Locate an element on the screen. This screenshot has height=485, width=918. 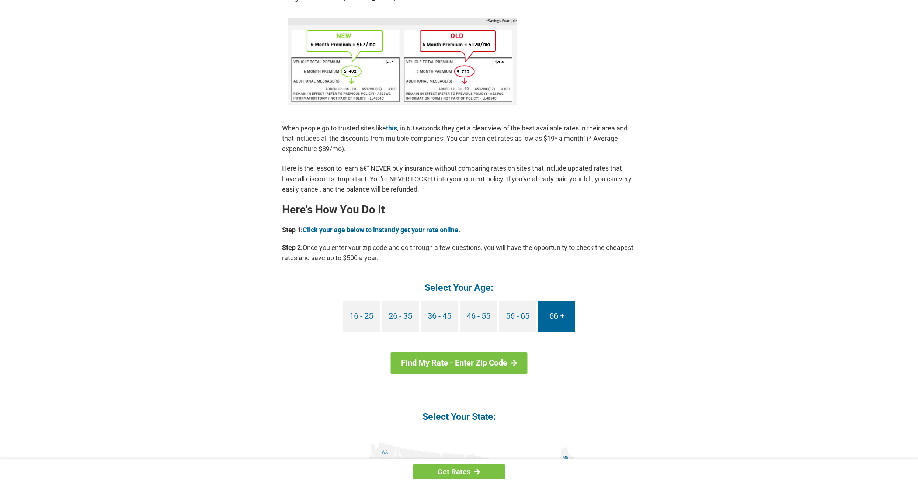
a: 16 - 25 is located at coordinates (361, 316).